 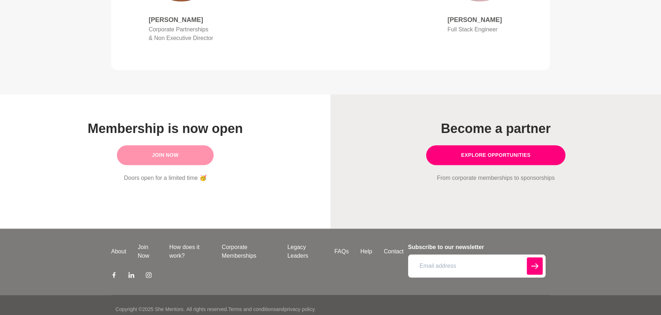 What do you see at coordinates (249, 252) in the screenshot?
I see `a: Corporate Memberships` at bounding box center [249, 252].